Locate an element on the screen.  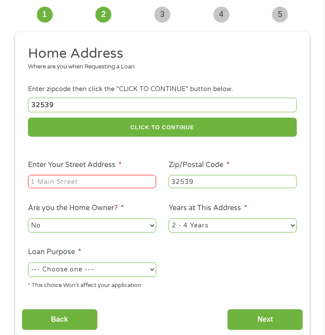
label: Enter Your Street Address is located at coordinates (75, 165).